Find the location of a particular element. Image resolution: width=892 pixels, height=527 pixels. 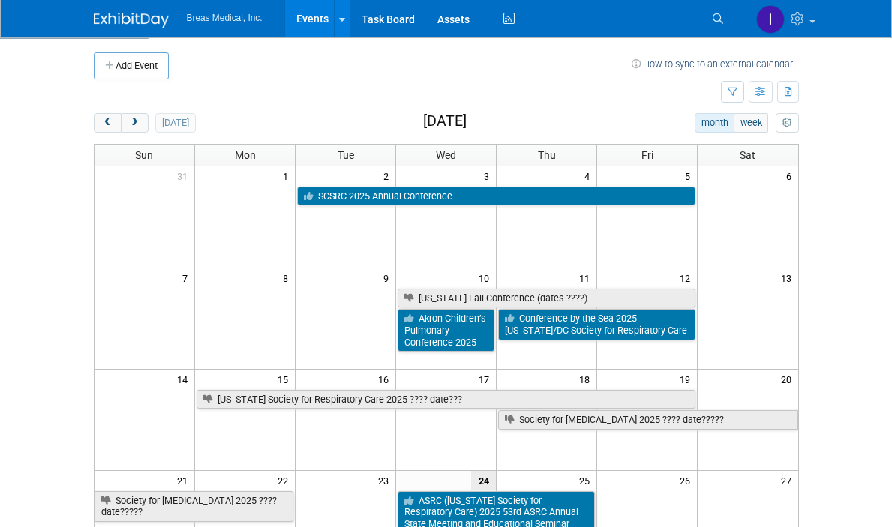

span: 26 is located at coordinates (687, 480).